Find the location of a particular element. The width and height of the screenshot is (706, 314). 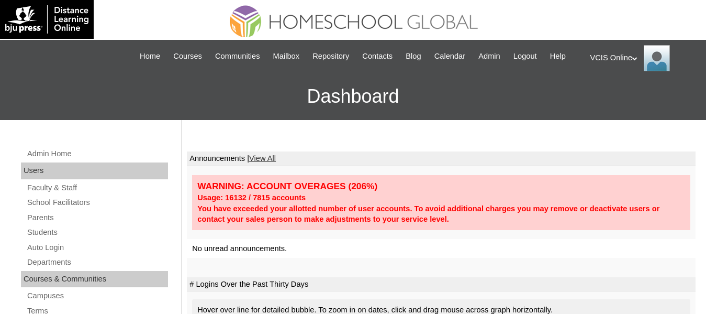

a: Students is located at coordinates (97, 232).